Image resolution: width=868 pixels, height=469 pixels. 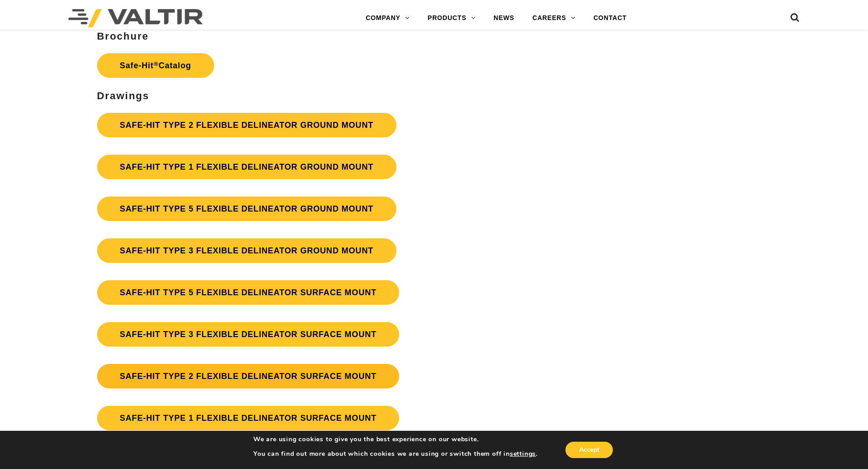 I want to click on a: SAFE-HIT TYPE 1 FLEXIBLE DELINEATOR GROUND MOUNT, so click(x=246, y=167).